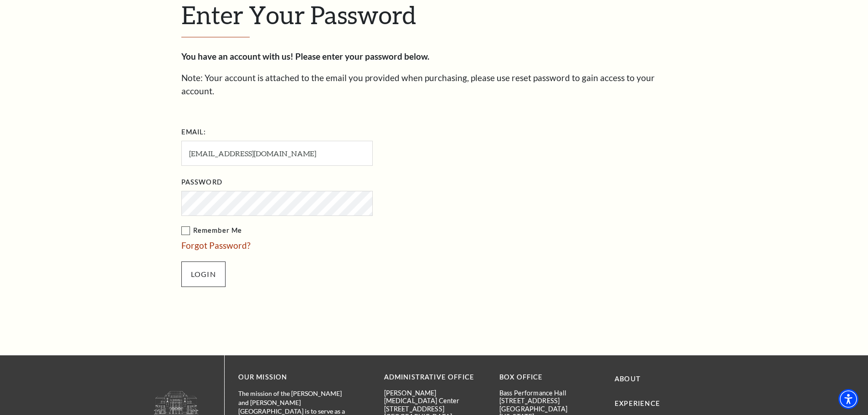 The height and width of the screenshot is (415, 868). What do you see at coordinates (216, 245) in the screenshot?
I see `a: Forgot Password?` at bounding box center [216, 245].